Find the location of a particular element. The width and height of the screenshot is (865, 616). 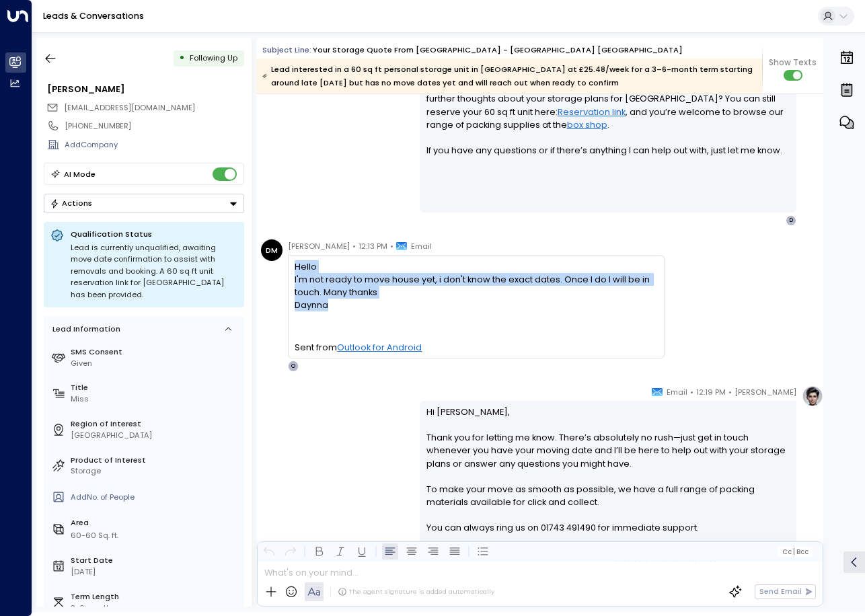

div: Storage is located at coordinates (154, 471).